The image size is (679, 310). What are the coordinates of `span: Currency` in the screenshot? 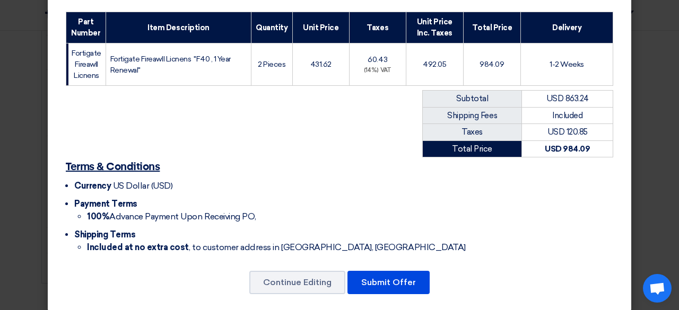 It's located at (92, 186).